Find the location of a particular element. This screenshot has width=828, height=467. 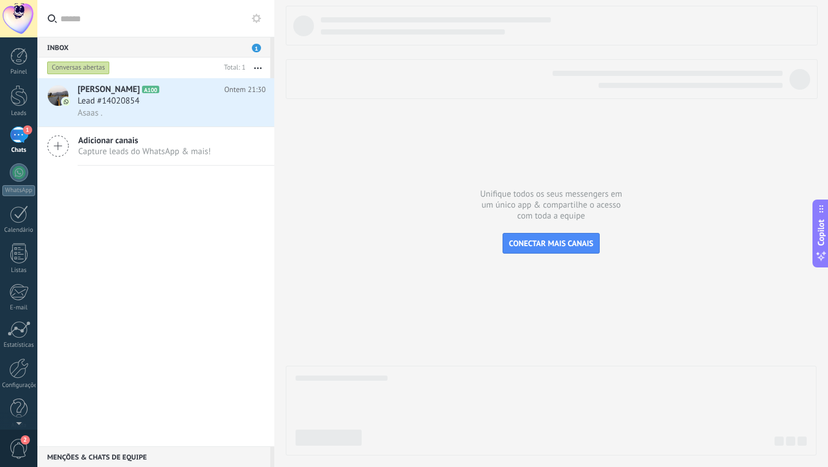

div: Total: 1 is located at coordinates (232, 68).